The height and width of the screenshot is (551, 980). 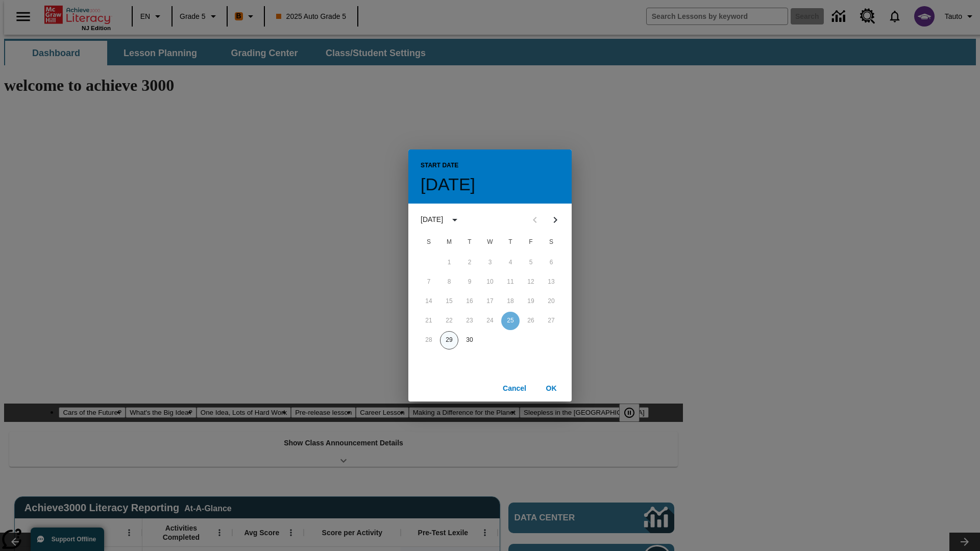 What do you see at coordinates (429, 242) in the screenshot?
I see `span: Sunday` at bounding box center [429, 242].